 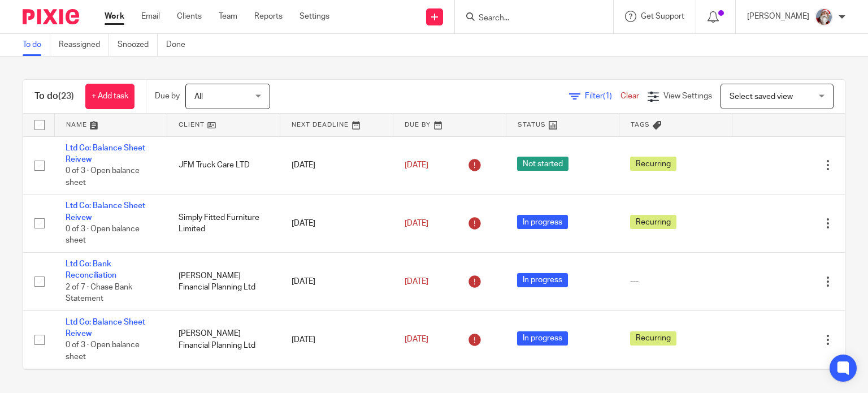 What do you see at coordinates (224, 165) in the screenshot?
I see `td: JFM Truck Care LTD` at bounding box center [224, 165].